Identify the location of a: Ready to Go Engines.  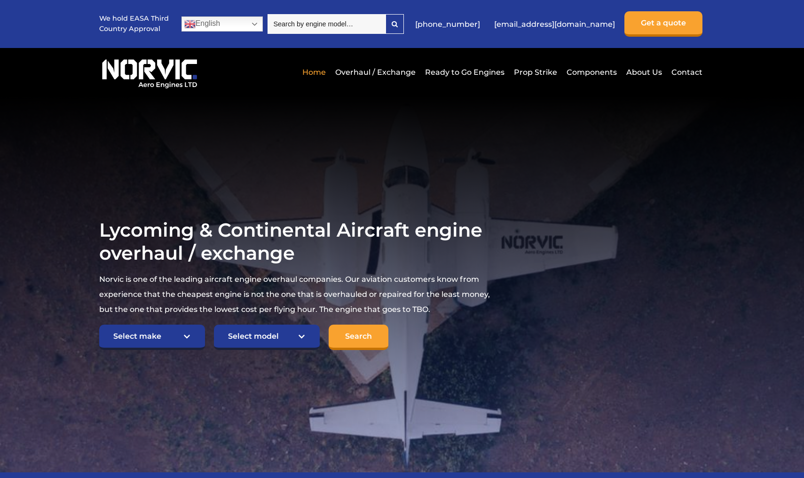
(465, 72).